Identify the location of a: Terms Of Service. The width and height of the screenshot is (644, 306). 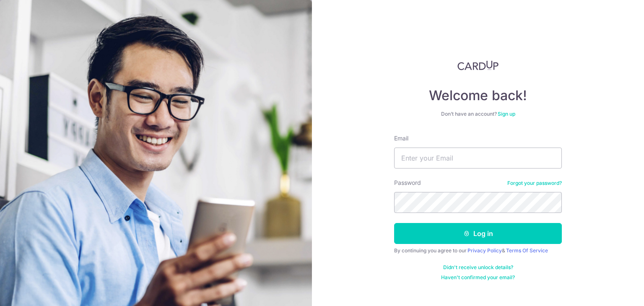
(527, 251).